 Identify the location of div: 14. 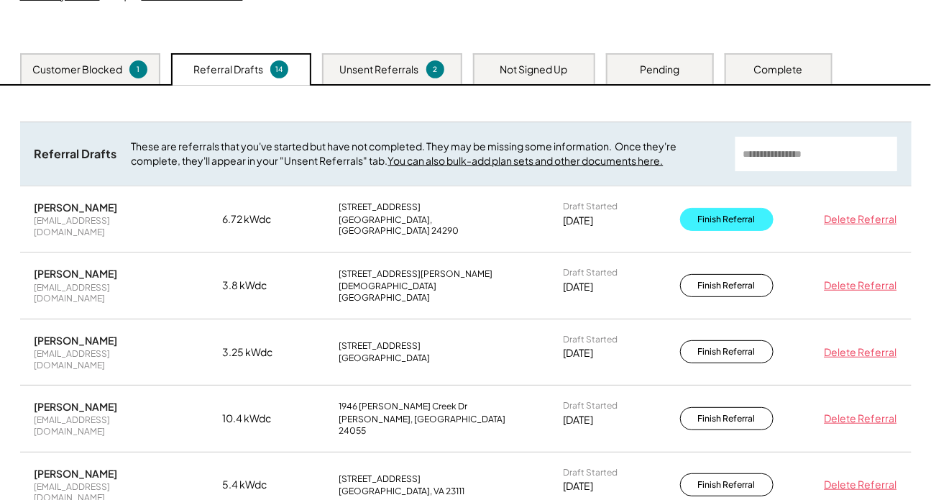
(279, 69).